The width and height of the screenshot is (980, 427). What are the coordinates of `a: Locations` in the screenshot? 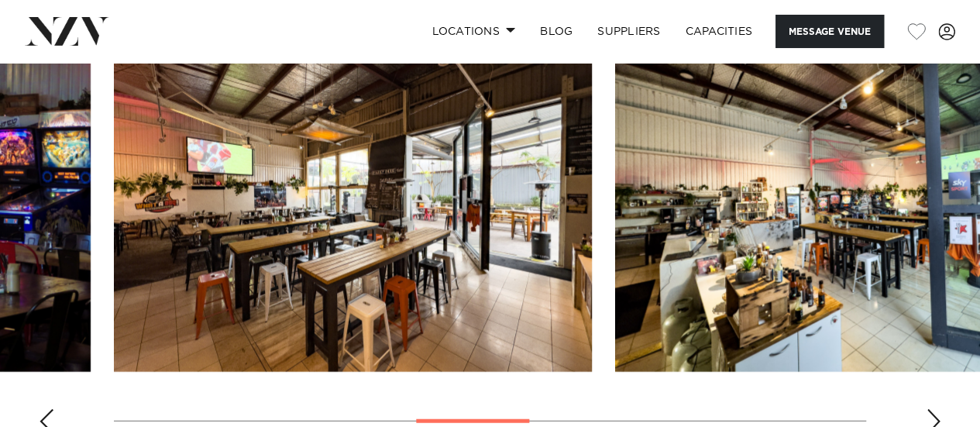 It's located at (473, 31).